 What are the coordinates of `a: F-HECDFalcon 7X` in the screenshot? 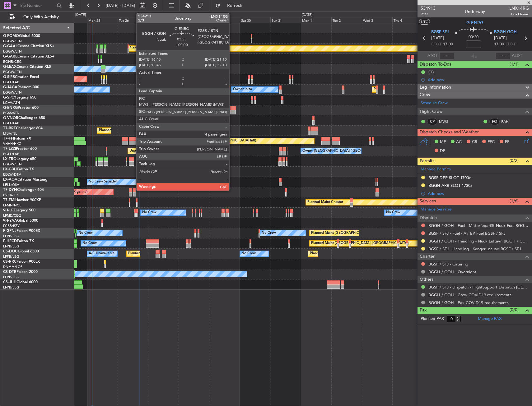 It's located at (18, 242).